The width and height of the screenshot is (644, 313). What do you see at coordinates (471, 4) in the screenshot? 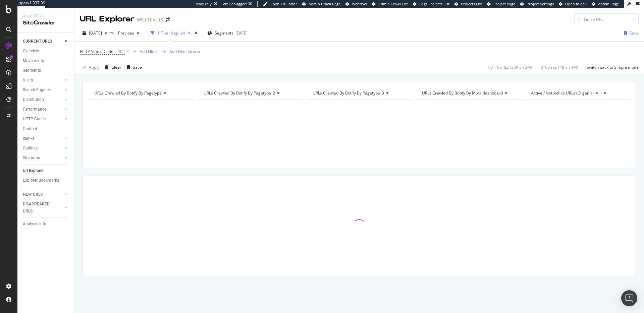
I see `span: Projects List` at bounding box center [471, 4].